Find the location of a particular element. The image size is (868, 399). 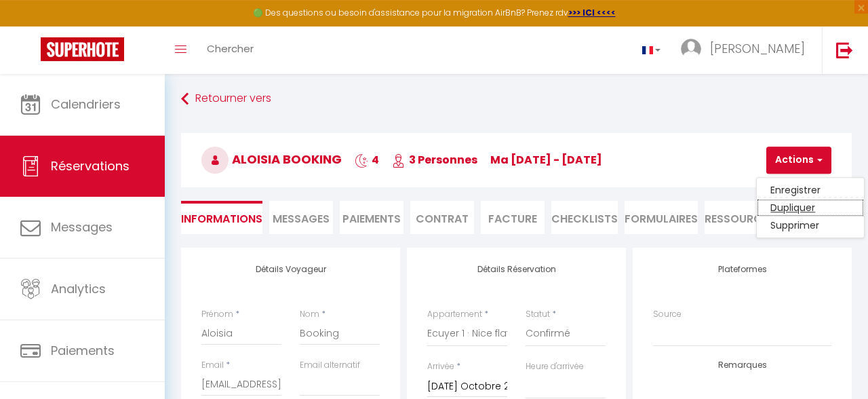

label: Prénom is located at coordinates (217, 314).